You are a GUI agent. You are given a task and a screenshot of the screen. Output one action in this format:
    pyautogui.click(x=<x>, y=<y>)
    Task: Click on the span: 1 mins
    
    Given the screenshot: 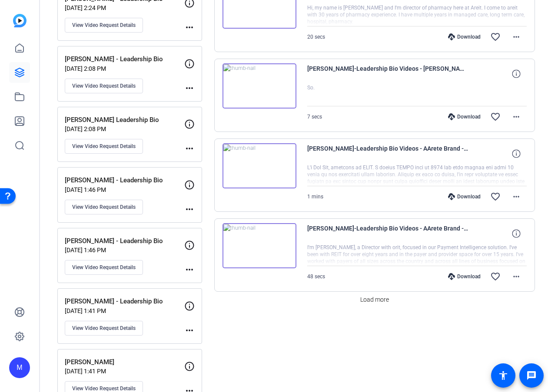 What is the action you would take?
    pyautogui.click(x=315, y=197)
    